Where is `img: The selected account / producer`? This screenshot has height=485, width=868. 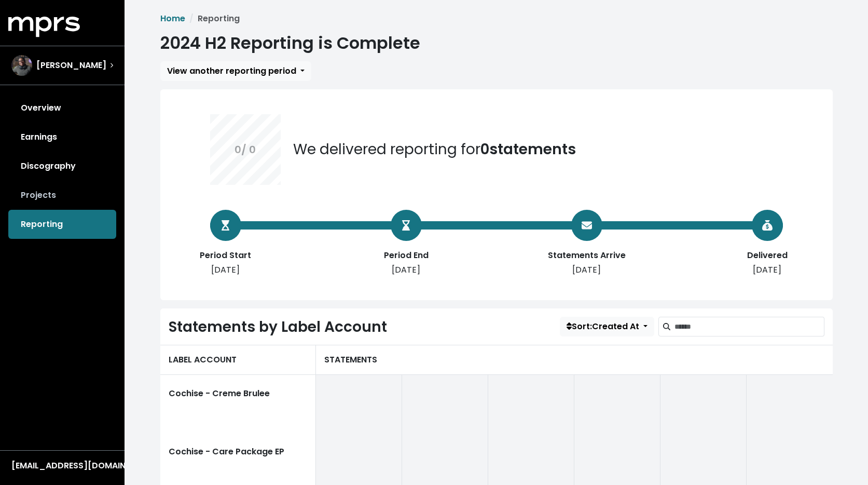
img: The selected account / producer is located at coordinates (22, 66).